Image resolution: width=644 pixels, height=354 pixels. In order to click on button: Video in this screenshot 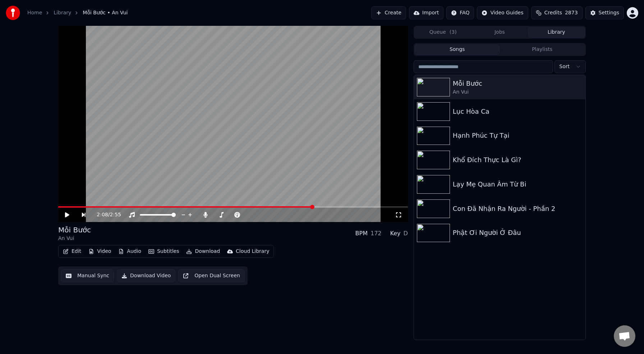, I will do `click(99, 252)`.